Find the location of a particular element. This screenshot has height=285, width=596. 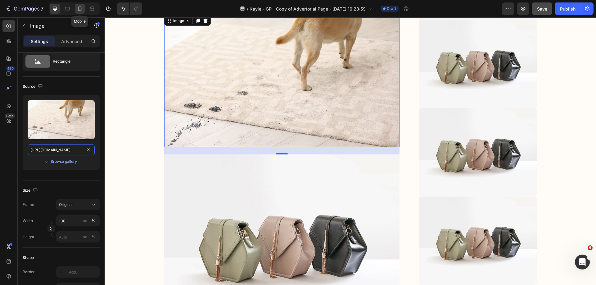

div: Shape is located at coordinates (28, 258).